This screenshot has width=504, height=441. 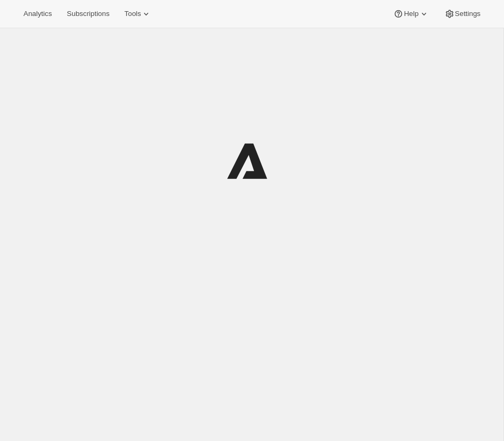 I want to click on button: Subscriptions, so click(x=88, y=14).